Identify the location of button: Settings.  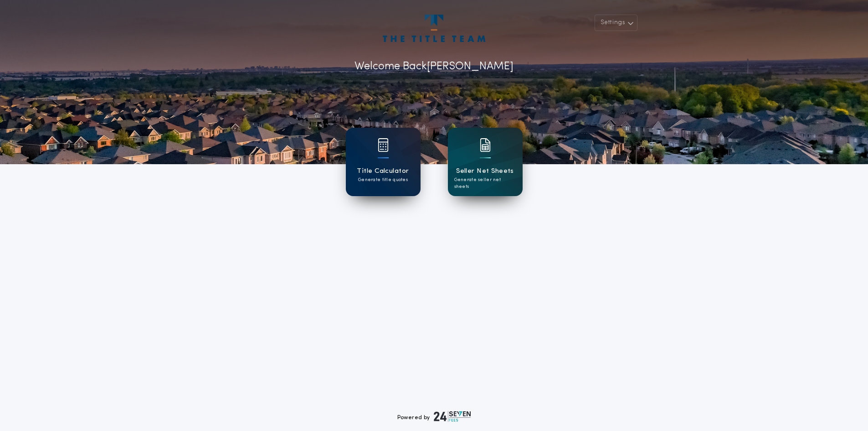
(616, 23).